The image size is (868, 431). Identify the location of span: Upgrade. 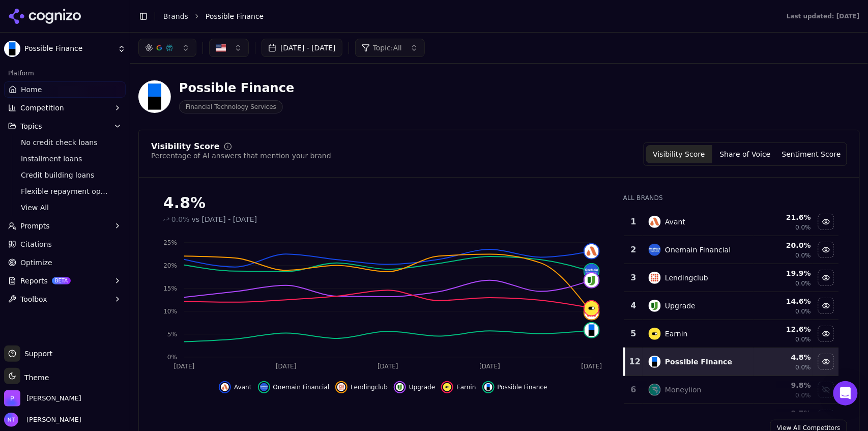
(422, 388).